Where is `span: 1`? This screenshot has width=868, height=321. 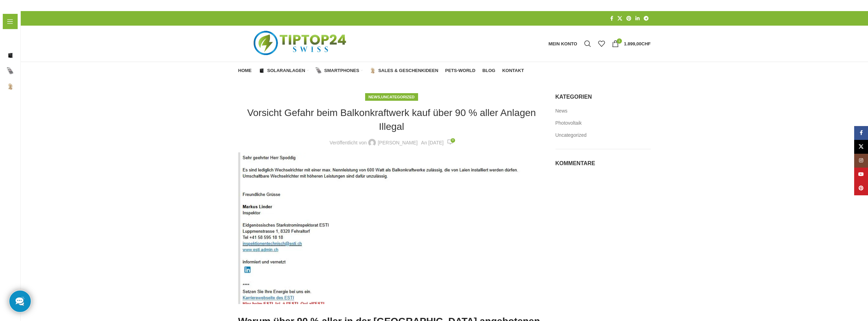 span: 1 is located at coordinates (619, 41).